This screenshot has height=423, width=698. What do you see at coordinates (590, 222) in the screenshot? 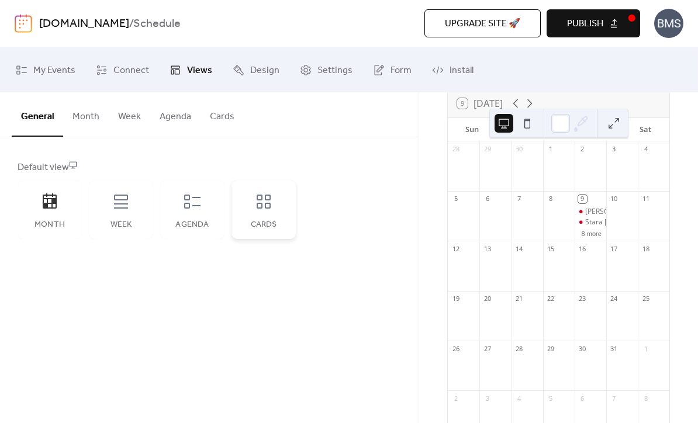
I see `div: Stara Dotson` at bounding box center [590, 222].